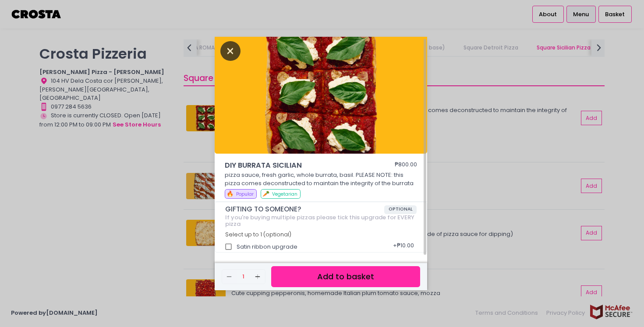 The height and width of the screenshot is (327, 644). Describe the element at coordinates (346, 277) in the screenshot. I see `button: Add to basket` at that location.